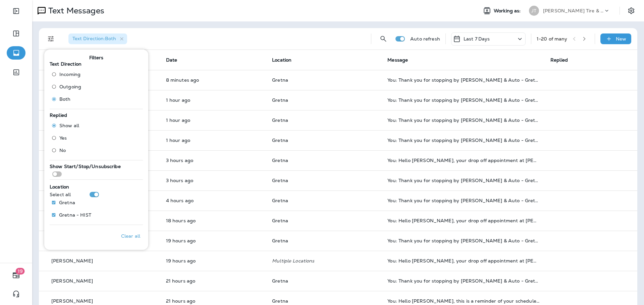 The width and height of the screenshot is (644, 305). What do you see at coordinates (62, 151) in the screenshot?
I see `span: No` at bounding box center [62, 151].